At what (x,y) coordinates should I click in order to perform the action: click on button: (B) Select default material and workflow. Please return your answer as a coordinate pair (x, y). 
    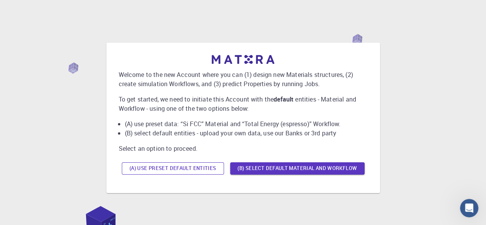
    Looking at the image, I should click on (298, 168).